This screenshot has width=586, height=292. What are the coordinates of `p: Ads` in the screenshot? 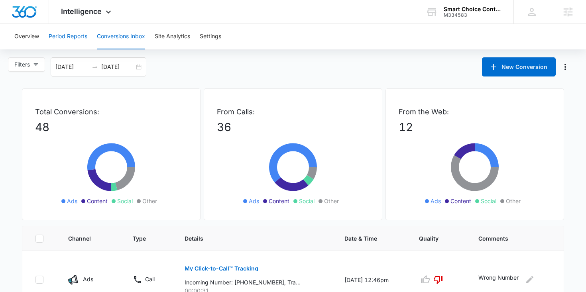 It's located at (88, 279).